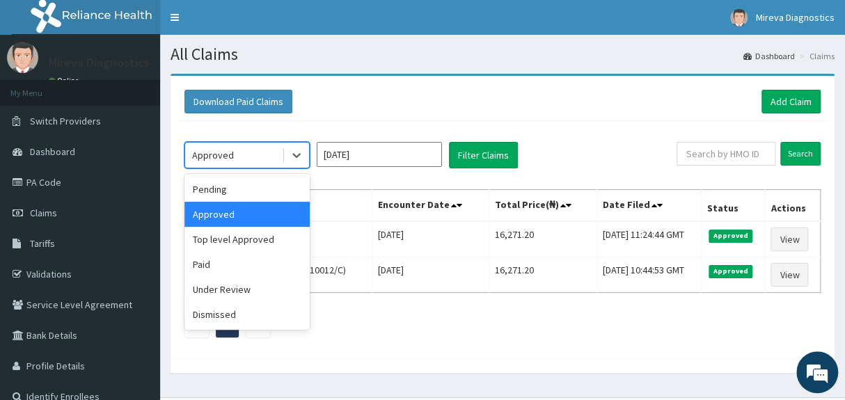 Image resolution: width=845 pixels, height=400 pixels. What do you see at coordinates (41, 87) in the screenshot?
I see `img: d_794563401_company_1708531726252_794563401` at bounding box center [41, 87].